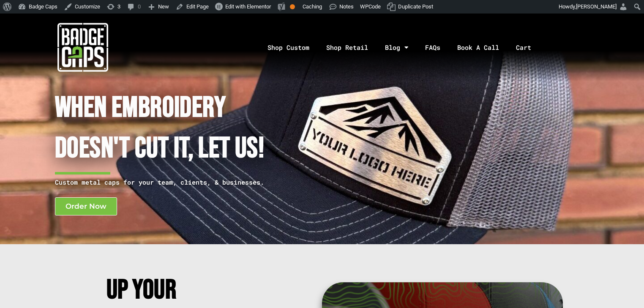 This screenshot has height=308, width=644. What do you see at coordinates (288, 47) in the screenshot?
I see `a: Shop Custom` at bounding box center [288, 47].